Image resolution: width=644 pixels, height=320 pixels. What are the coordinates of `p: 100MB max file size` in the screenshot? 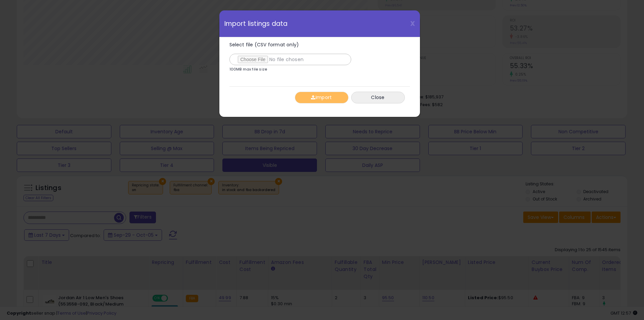 It's located at (248, 69).